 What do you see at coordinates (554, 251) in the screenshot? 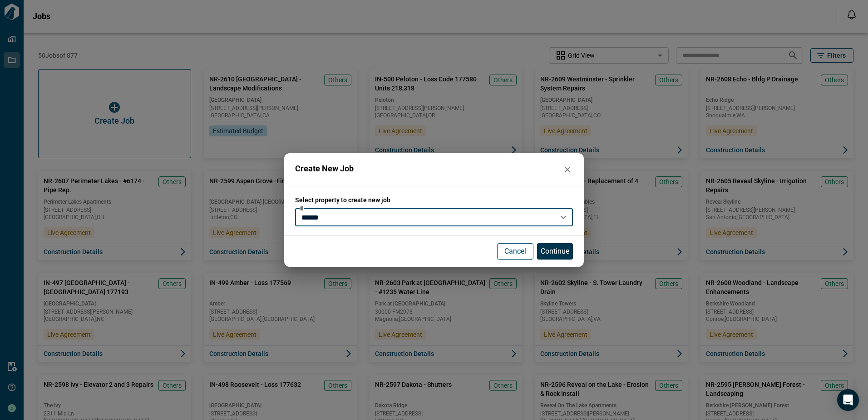
I see `p: Continue` at bounding box center [554, 251].